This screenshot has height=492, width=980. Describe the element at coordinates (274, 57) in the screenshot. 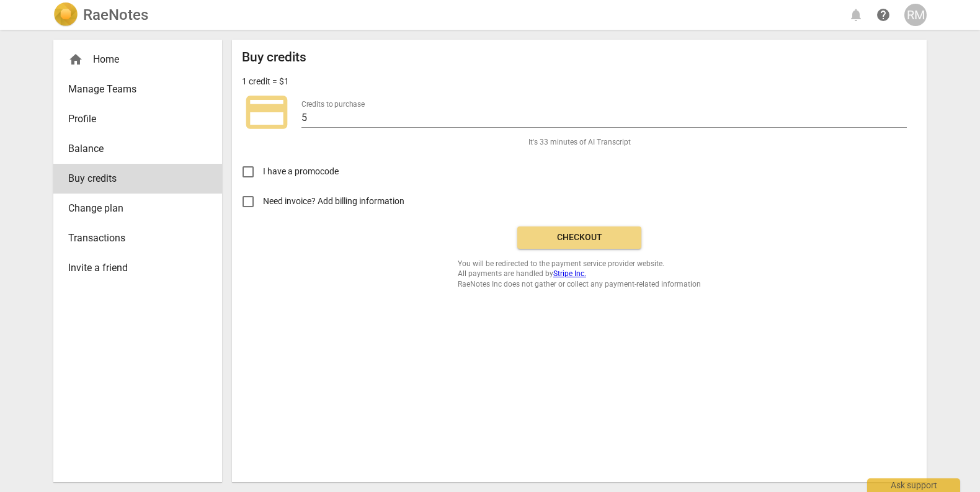

I see `h2: Buy credits` at that location.